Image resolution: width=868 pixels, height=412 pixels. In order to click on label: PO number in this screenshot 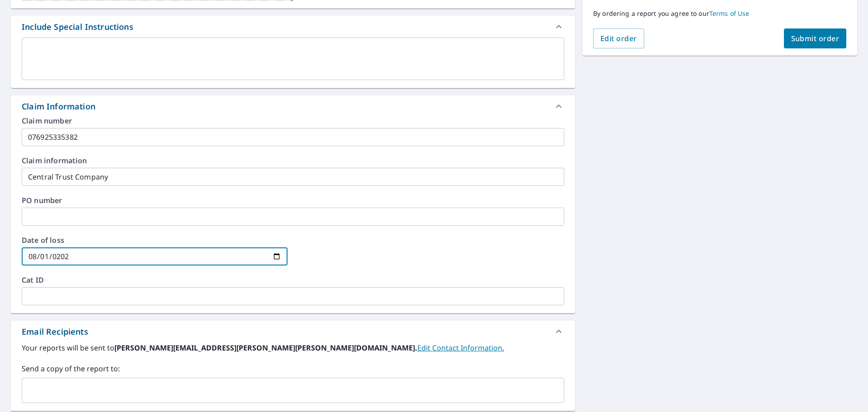, I will do `click(293, 200)`.